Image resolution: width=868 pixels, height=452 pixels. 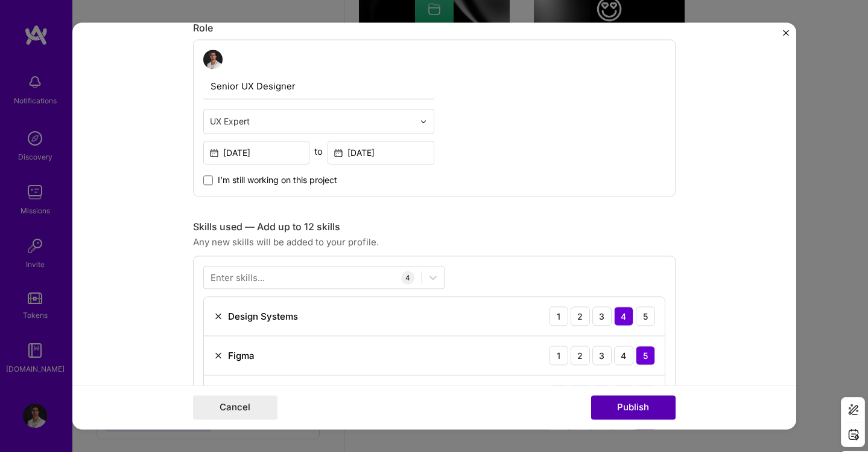 I want to click on div: Figma, so click(x=242, y=355).